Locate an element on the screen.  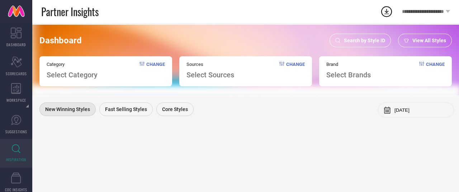
span: INSPIRATION is located at coordinates (16, 159).